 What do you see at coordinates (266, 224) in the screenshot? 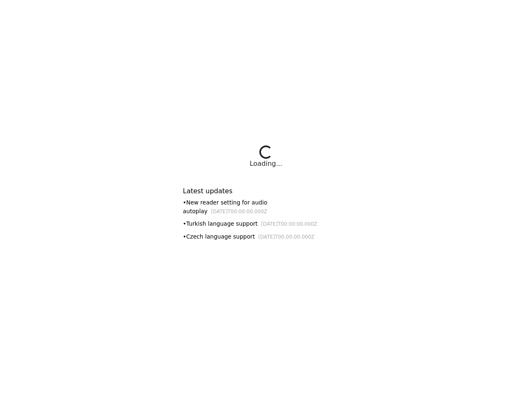
I see `div: • Turkish language support` at bounding box center [266, 224].